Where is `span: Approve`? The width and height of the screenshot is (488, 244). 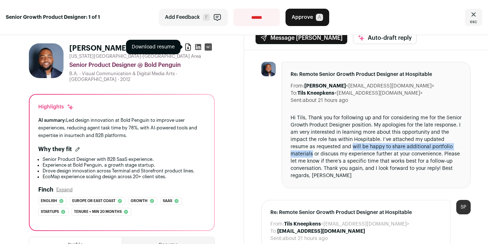 span: Approve is located at coordinates (302, 17).